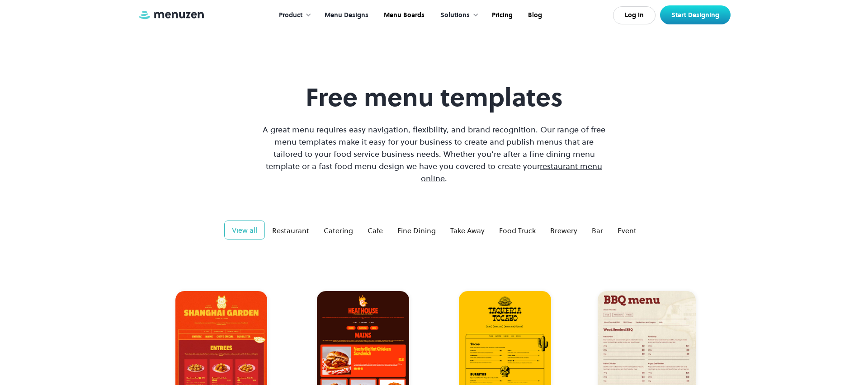 Image resolution: width=868 pixels, height=385 pixels. Describe the element at coordinates (434, 97) in the screenshot. I see `h1: Free menu templates` at that location.